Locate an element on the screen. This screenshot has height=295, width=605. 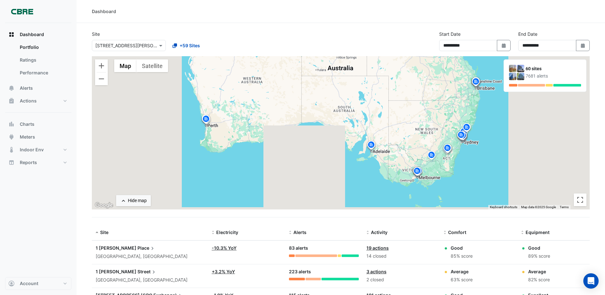
label: Site is located at coordinates (96, 34).